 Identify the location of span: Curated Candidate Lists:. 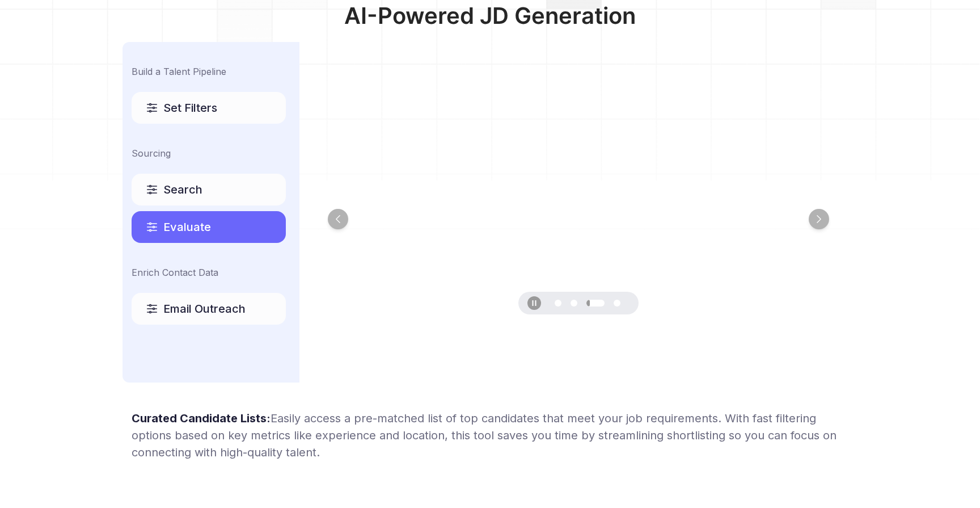
(201, 418).